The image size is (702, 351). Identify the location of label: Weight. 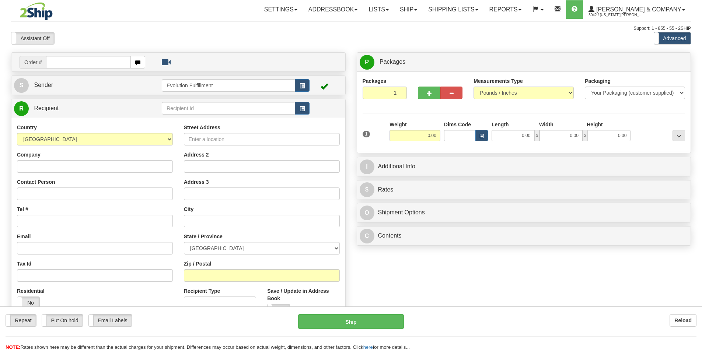
(398, 124).